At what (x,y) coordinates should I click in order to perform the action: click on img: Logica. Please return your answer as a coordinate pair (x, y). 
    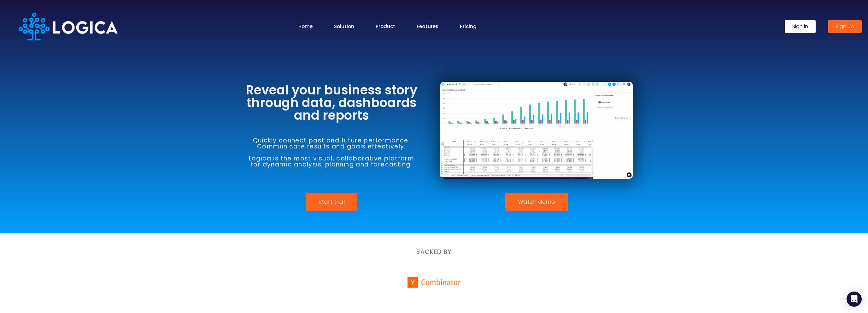
    Looking at the image, I should click on (68, 26).